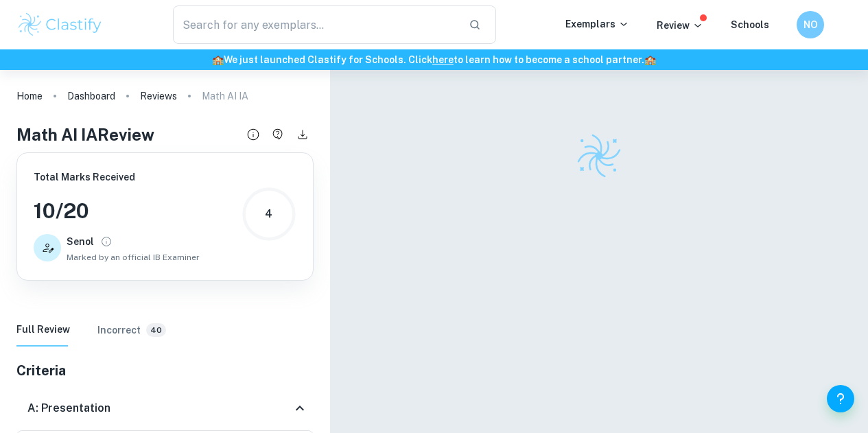 The height and width of the screenshot is (433, 868). Describe the element at coordinates (69, 408) in the screenshot. I see `h6: A: Presentation` at that location.